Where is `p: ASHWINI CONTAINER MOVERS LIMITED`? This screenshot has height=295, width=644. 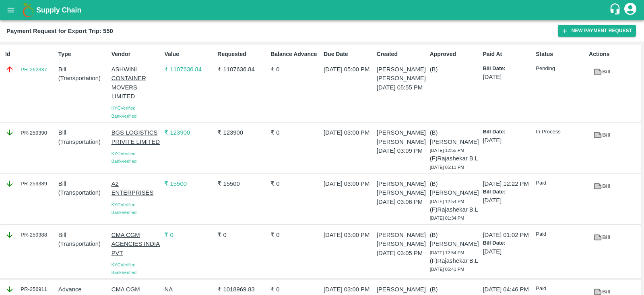
p: ASHWINI CONTAINER MOVERS LIMITED is located at coordinates (137, 83).